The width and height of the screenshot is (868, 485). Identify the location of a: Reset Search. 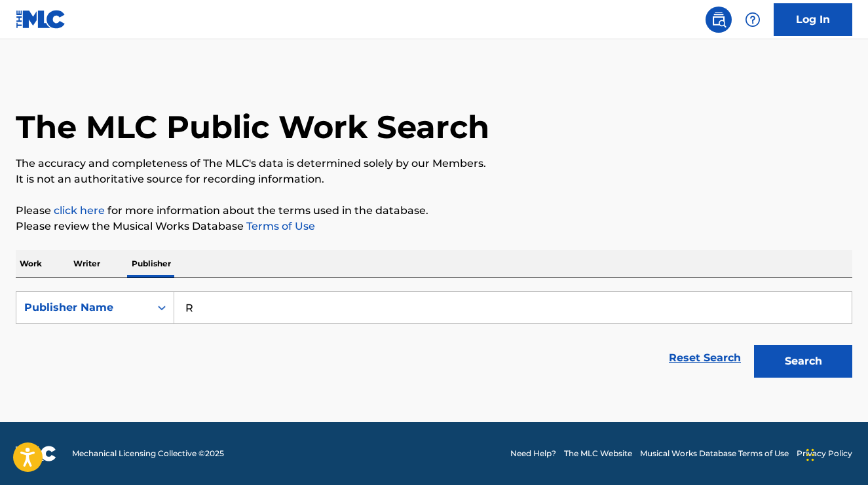
(705, 358).